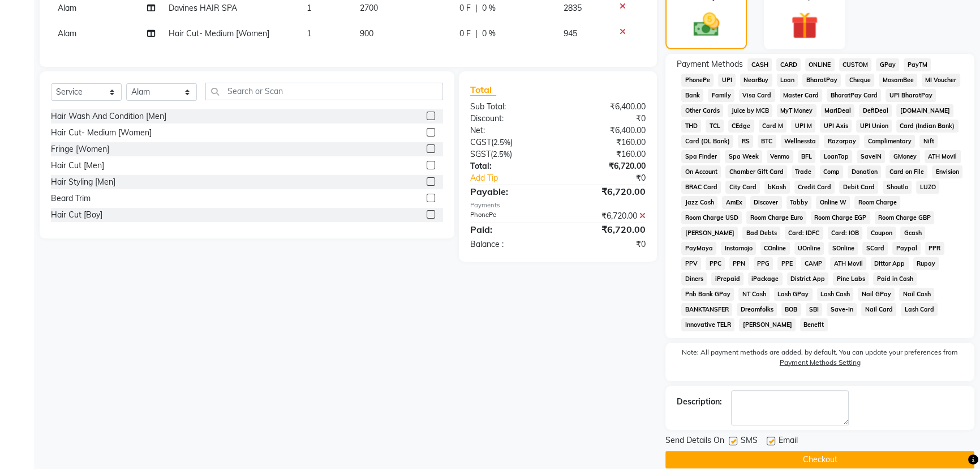 The image size is (980, 469). I want to click on span: iPackage, so click(765, 279).